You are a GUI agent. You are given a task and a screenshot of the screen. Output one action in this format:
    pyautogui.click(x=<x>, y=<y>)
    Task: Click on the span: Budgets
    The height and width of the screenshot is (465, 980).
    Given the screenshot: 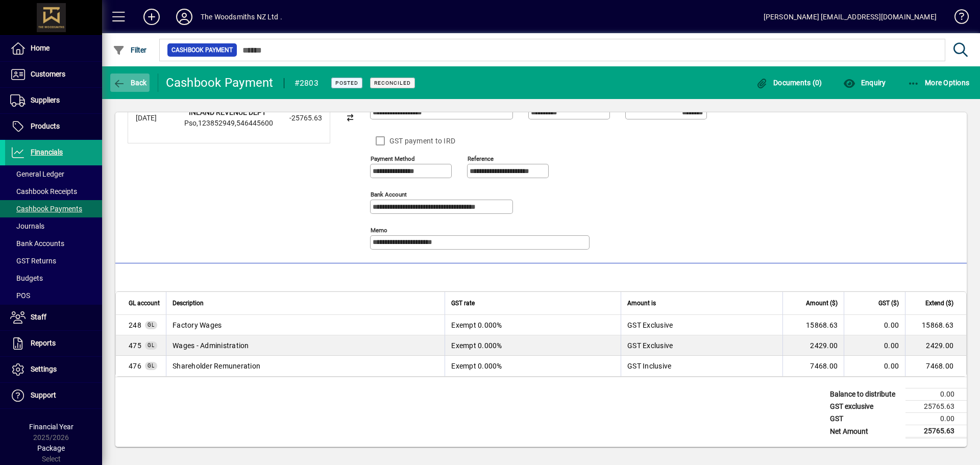 What is the action you would take?
    pyautogui.click(x=27, y=278)
    